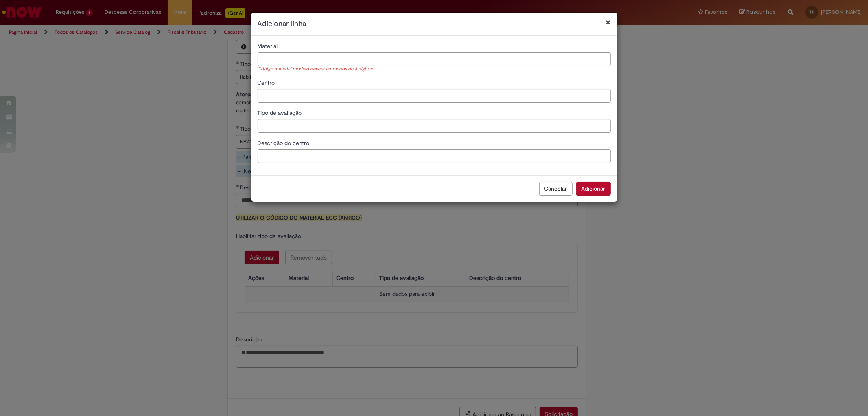  I want to click on span: Material, so click(268, 46).